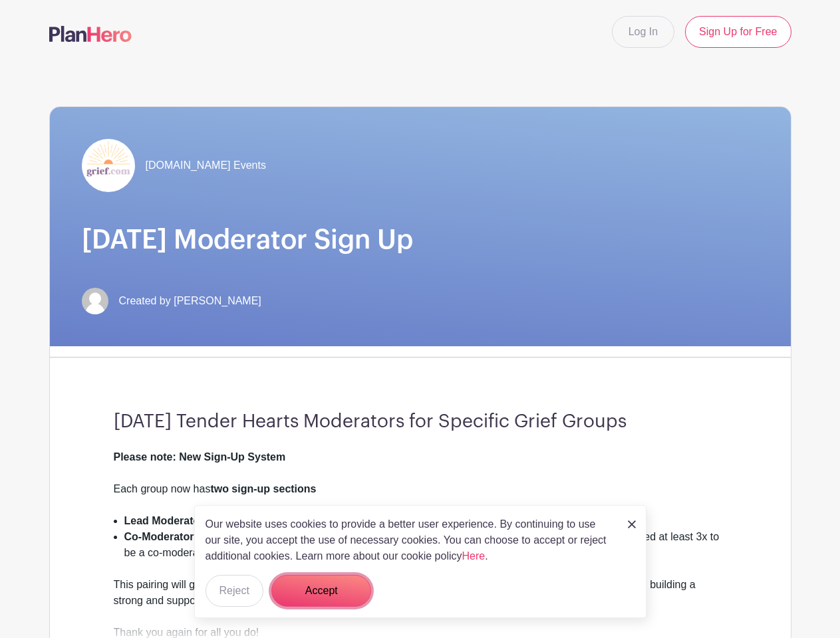  I want to click on strong: two sign-up sections, so click(263, 489).